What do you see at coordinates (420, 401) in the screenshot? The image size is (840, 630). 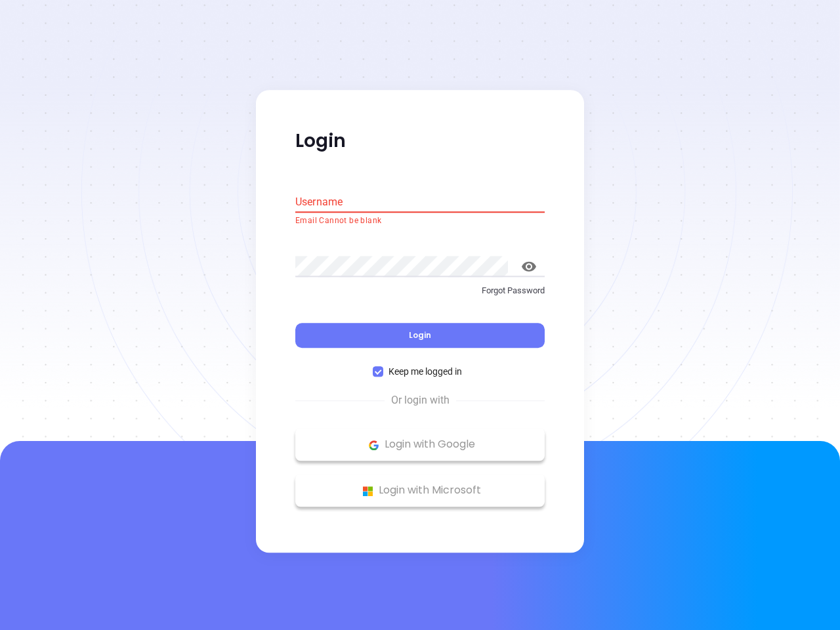 I see `span: Or login with` at bounding box center [420, 401].